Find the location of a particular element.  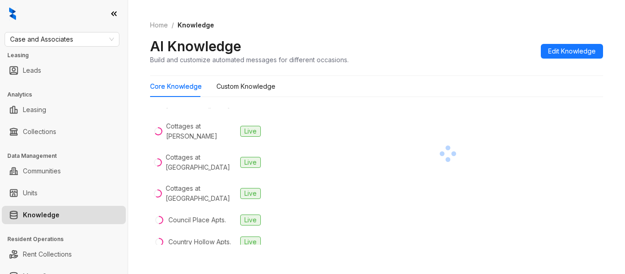

span: Knowledge is located at coordinates (196, 25).